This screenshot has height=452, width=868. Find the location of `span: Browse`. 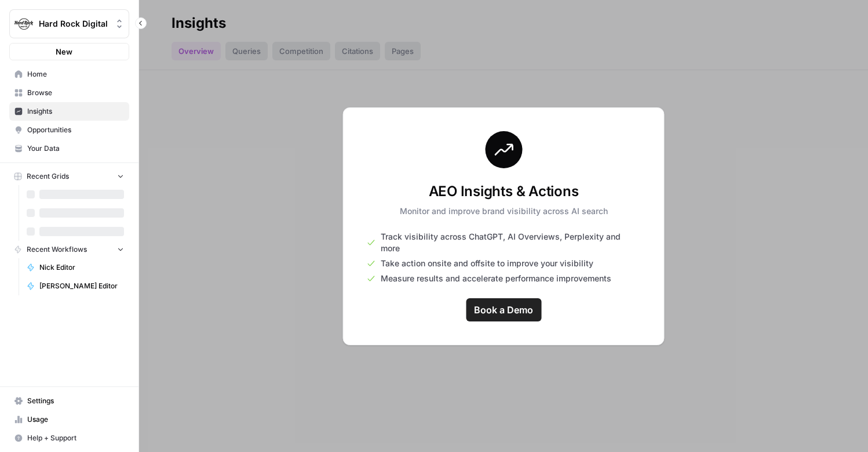

span: Browse is located at coordinates (75, 92).